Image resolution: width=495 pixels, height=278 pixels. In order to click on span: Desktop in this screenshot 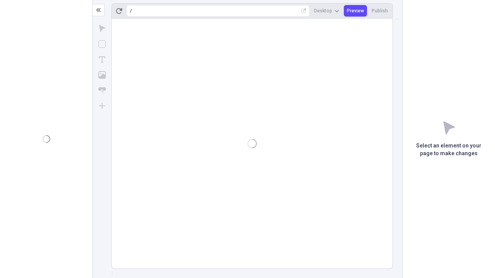, I will do `click(323, 11)`.